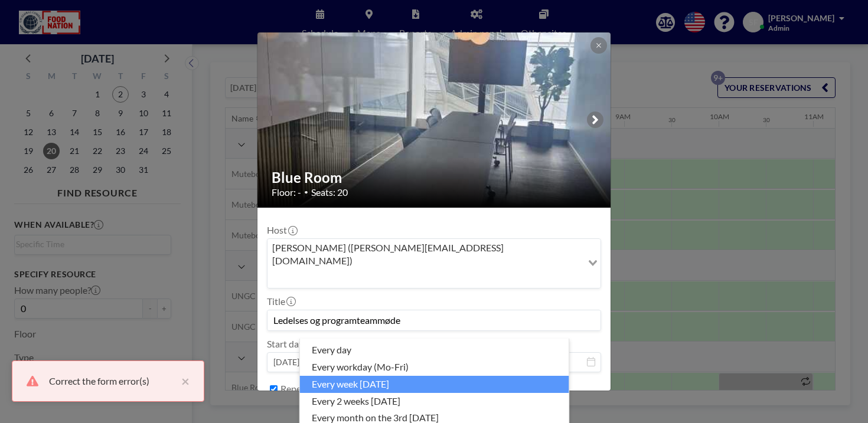 The width and height of the screenshot is (868, 423). What do you see at coordinates (425, 278) in the screenshot?
I see `input: Search for option` at bounding box center [425, 278].